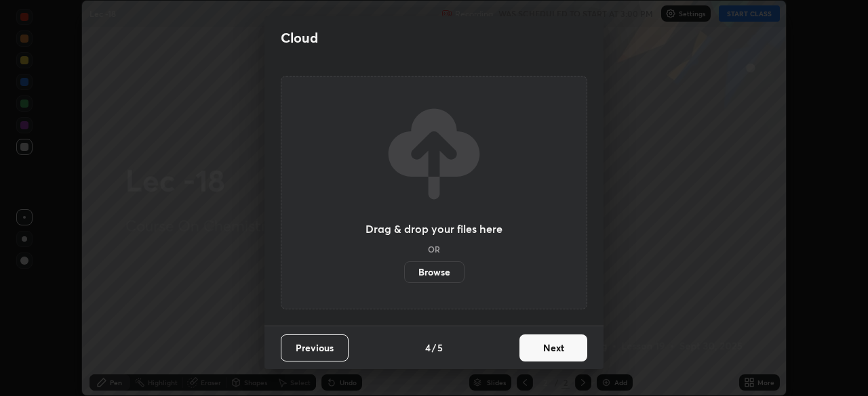 The height and width of the screenshot is (396, 868). Describe the element at coordinates (428, 348) in the screenshot. I see `h4: 4` at that location.